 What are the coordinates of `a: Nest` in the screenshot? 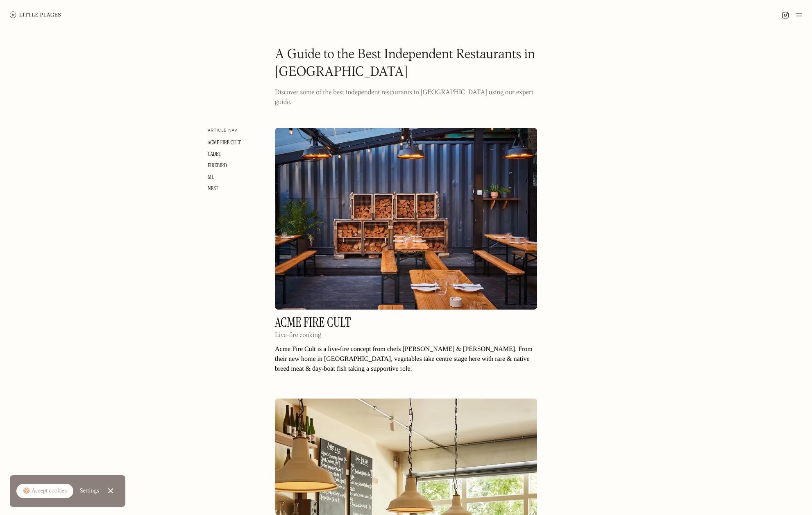 It's located at (213, 188).